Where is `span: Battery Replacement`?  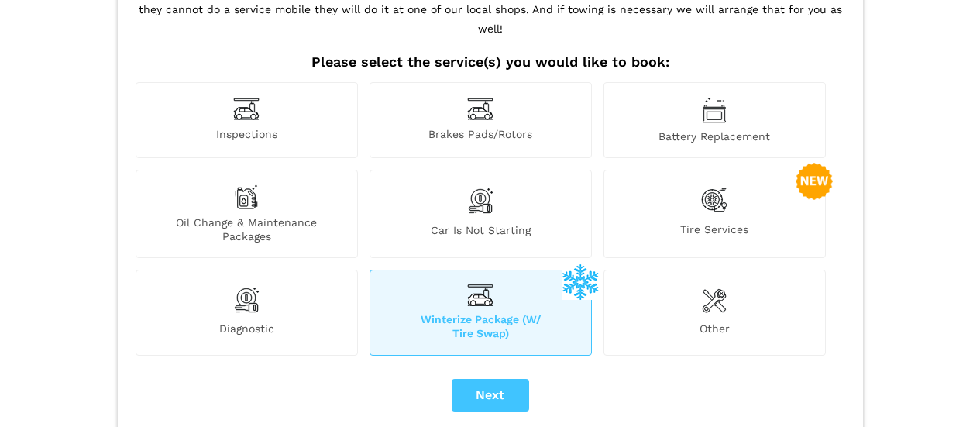 span: Battery Replacement is located at coordinates (714, 136).